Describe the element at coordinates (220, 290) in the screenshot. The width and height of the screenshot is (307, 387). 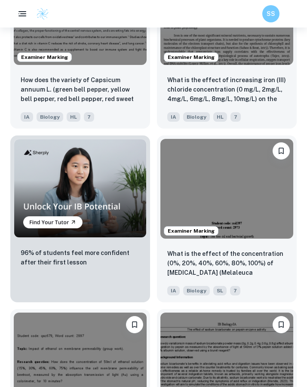
I see `span: SL` at that location.